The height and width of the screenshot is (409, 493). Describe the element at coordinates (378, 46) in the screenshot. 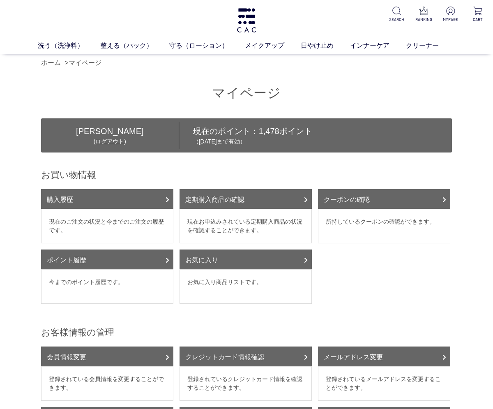

I see `a: インナーケア` at that location.